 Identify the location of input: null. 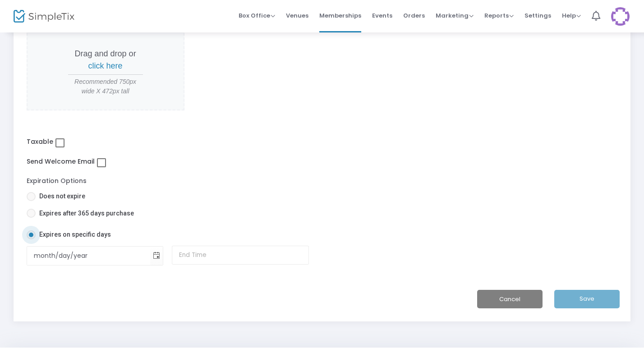
(88, 255).